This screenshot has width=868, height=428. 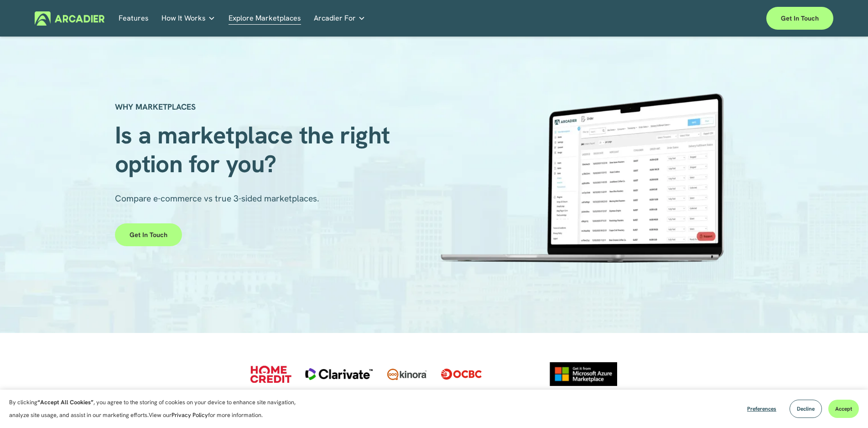 I want to click on img: Arcadier, so click(x=70, y=19).